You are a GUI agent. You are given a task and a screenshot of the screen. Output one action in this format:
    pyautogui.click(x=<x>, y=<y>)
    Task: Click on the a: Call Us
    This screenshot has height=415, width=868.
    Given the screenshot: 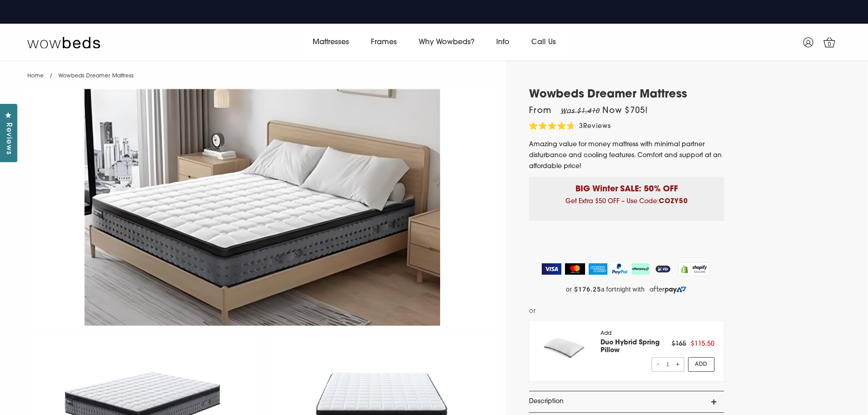 What is the action you would take?
    pyautogui.click(x=544, y=42)
    